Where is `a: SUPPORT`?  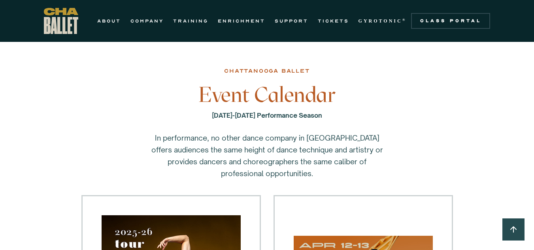 a: SUPPORT is located at coordinates (291, 21).